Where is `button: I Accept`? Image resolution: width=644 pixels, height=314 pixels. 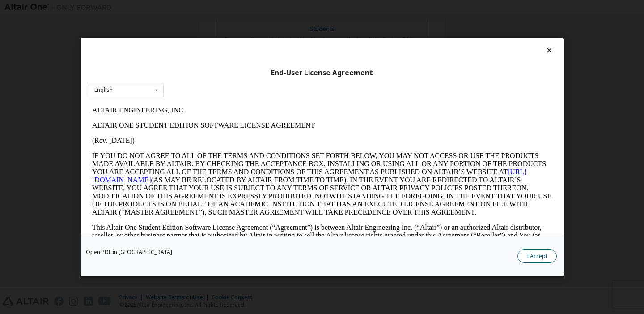 button: I Accept is located at coordinates (537, 255).